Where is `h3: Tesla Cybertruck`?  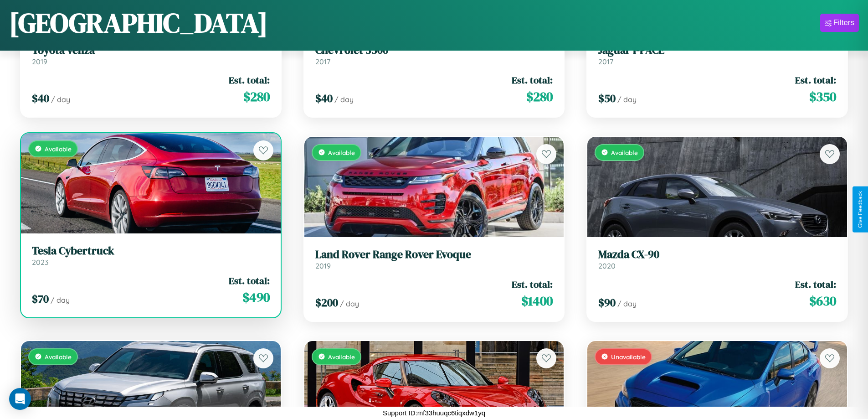 h3: Tesla Cybertruck is located at coordinates (151, 251).